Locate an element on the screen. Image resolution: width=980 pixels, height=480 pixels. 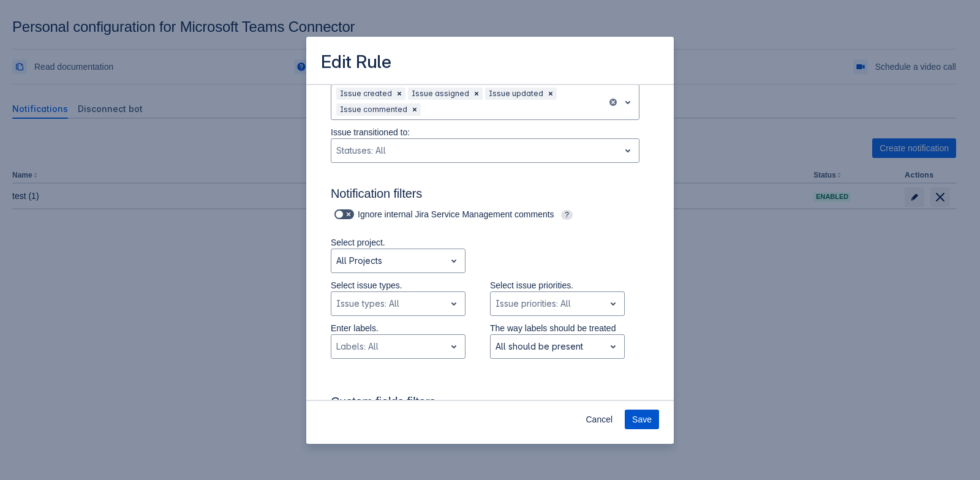
p: Select issue types. is located at coordinates (398, 285).